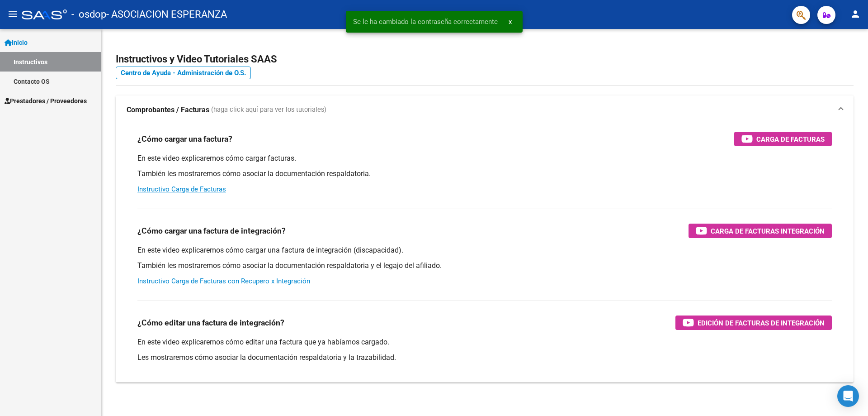  I want to click on span: - osdop, so click(89, 15).